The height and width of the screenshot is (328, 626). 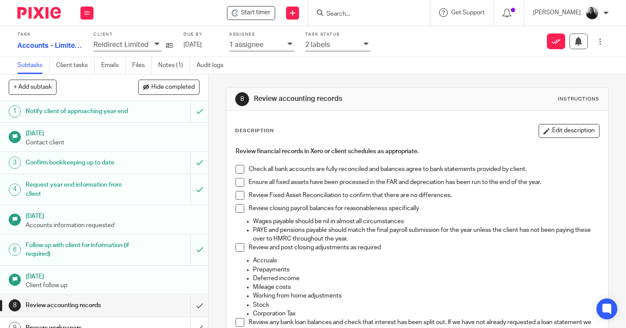 I want to click on p: 2 labels, so click(x=317, y=45).